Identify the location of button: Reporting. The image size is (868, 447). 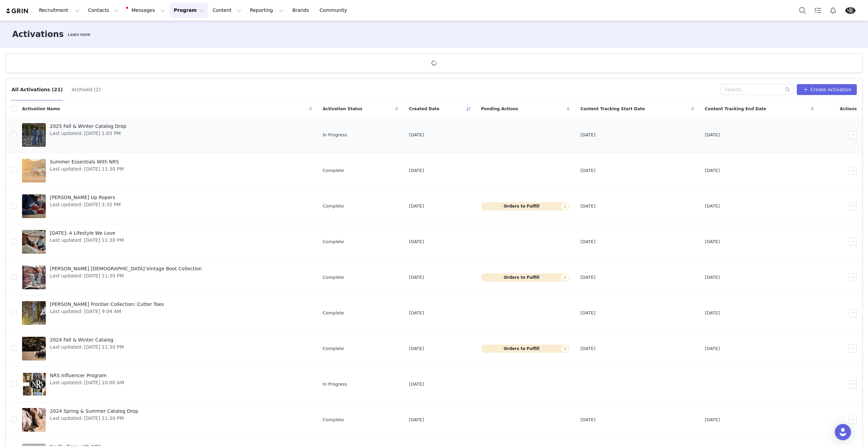
(267, 10).